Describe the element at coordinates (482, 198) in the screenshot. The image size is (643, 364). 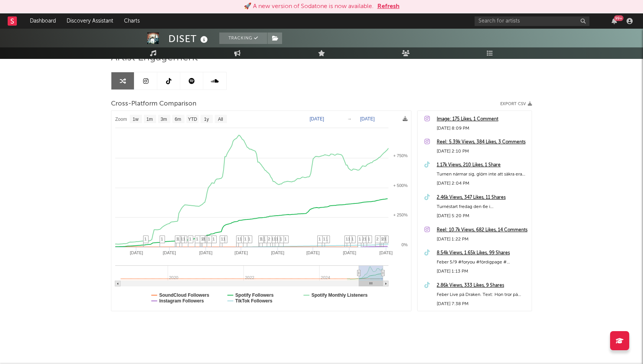
I see `div: 2.46k Views, 347 Likes, 11 Shares` at that location.